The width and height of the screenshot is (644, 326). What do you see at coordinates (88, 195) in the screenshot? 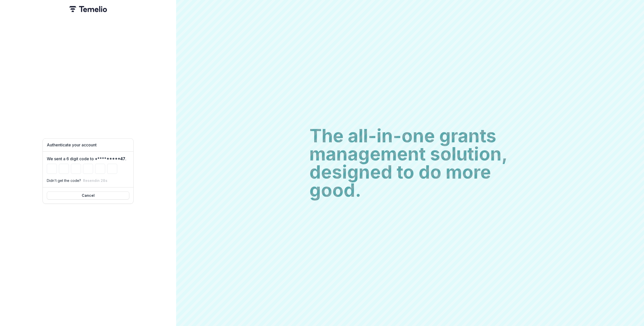
I see `button: Cancel` at bounding box center [88, 195].